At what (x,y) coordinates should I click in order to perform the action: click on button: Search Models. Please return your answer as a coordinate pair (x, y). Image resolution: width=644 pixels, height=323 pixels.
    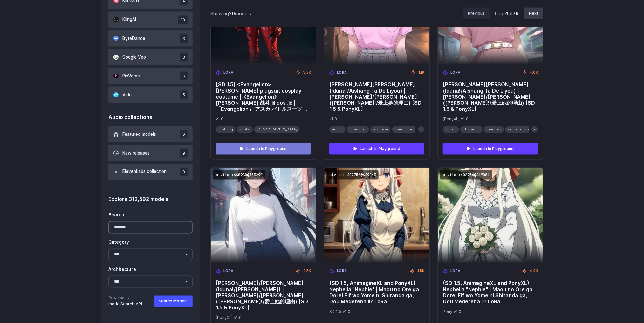
    Looking at the image, I should click on (173, 301).